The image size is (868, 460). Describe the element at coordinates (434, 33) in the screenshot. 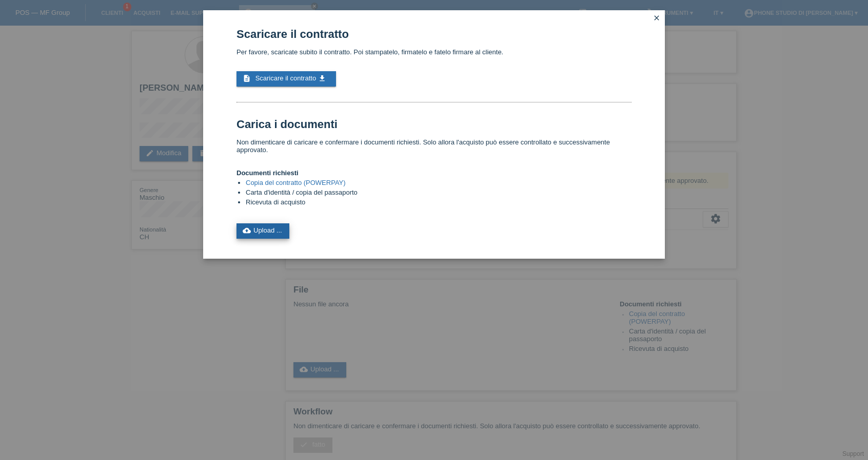

I see `h1: Scaricare il contratto` at that location.